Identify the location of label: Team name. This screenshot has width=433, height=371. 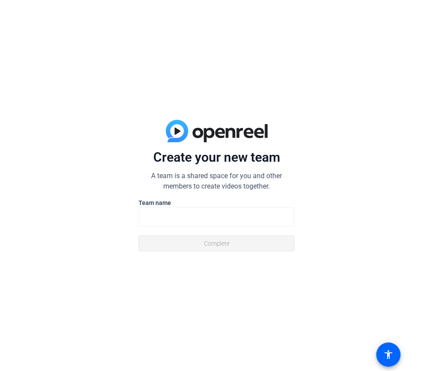
(216, 203).